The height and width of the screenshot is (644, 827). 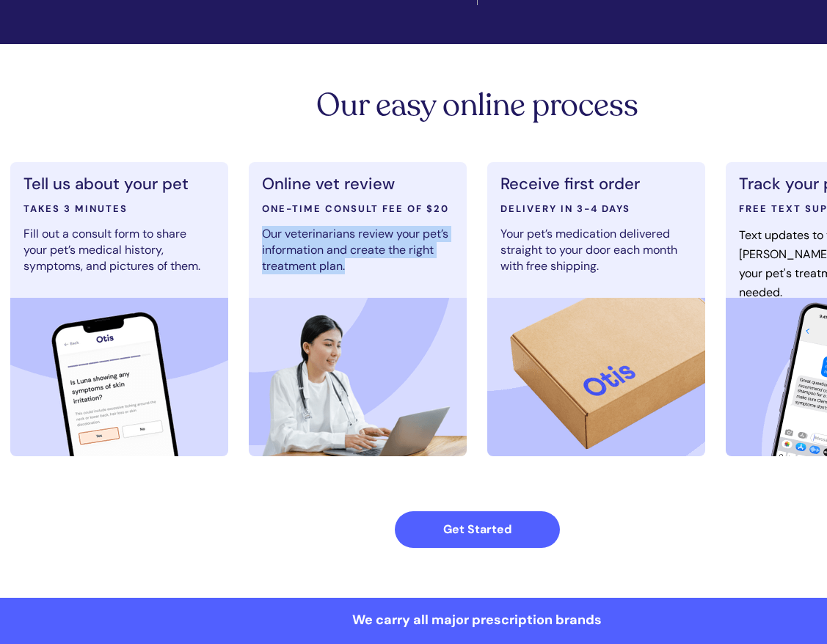 What do you see at coordinates (564, 208) in the screenshot?
I see `span: DELIVERY IN 3-4 DAYS` at bounding box center [564, 208].